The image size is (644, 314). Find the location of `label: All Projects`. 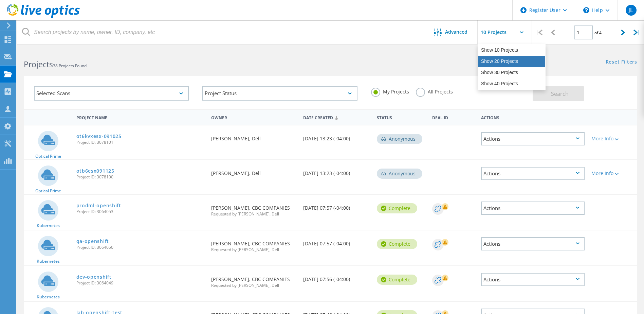

label: All Projects is located at coordinates (434, 91).